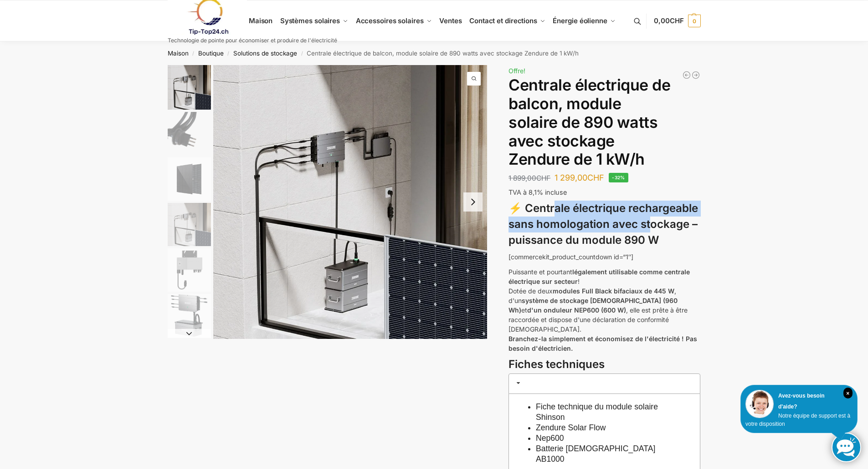 The image size is (868, 469). What do you see at coordinates (189, 270) in the screenshot?
I see `img: micro-onduleur nep 600 W` at bounding box center [189, 270].